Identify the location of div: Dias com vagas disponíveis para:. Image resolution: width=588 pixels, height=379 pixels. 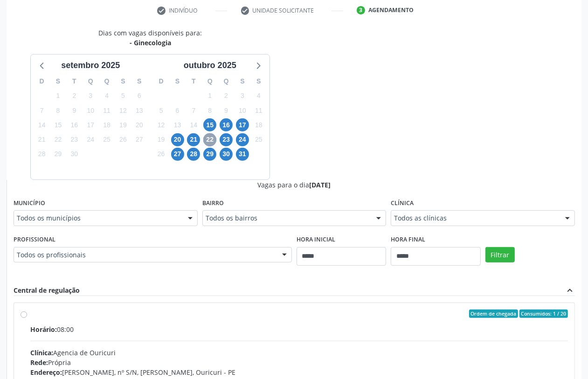
(150, 38).